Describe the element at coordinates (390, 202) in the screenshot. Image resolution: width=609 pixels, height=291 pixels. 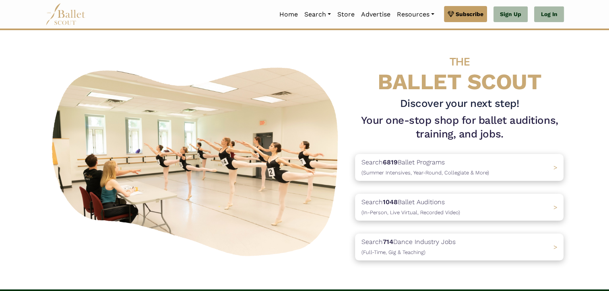
I see `b: 1048` at that location.